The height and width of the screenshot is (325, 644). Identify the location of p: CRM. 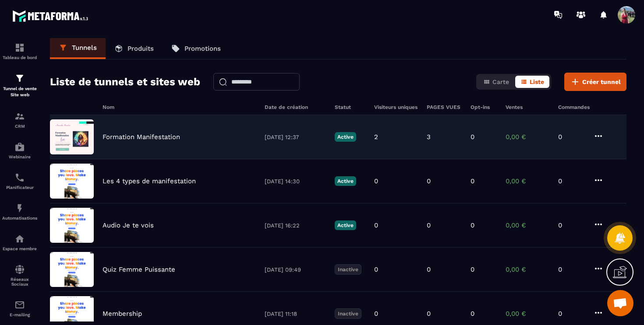
(20, 126).